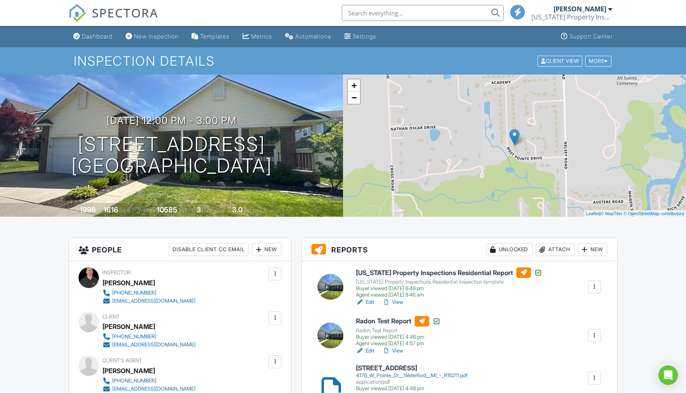 This screenshot has height=393, width=686. What do you see at coordinates (113, 19) in the screenshot?
I see `a: SPECTORA` at bounding box center [113, 19].